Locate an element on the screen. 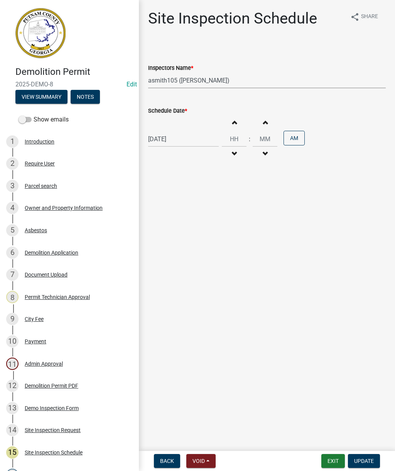  div: 5 is located at coordinates (12, 230).